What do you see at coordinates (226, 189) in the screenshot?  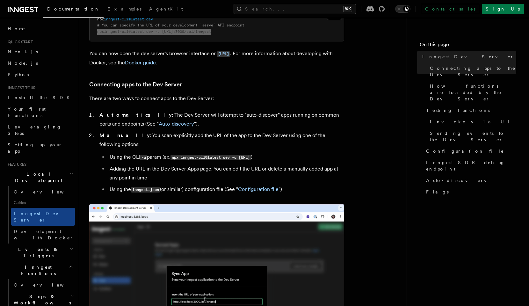 I see `li: Using the (or similar) configuration file (See " ")` at bounding box center [226, 189].